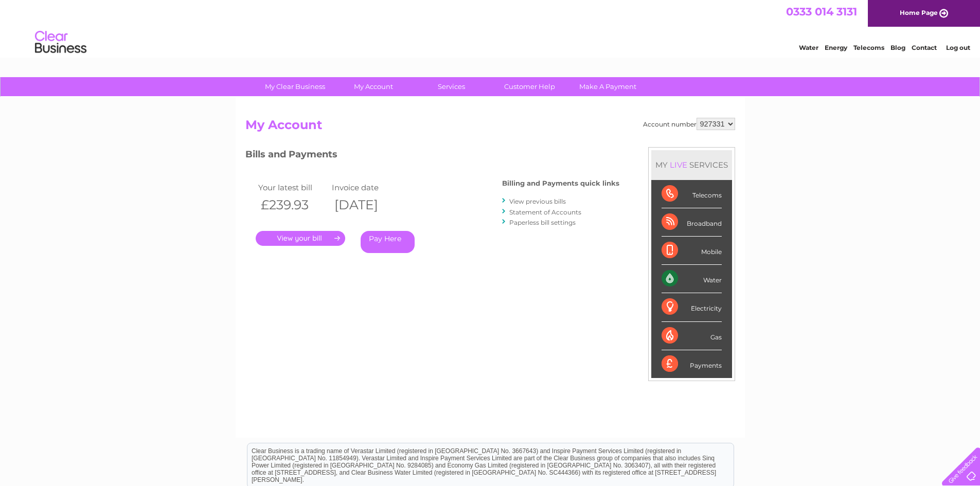  I want to click on a: Water, so click(809, 48).